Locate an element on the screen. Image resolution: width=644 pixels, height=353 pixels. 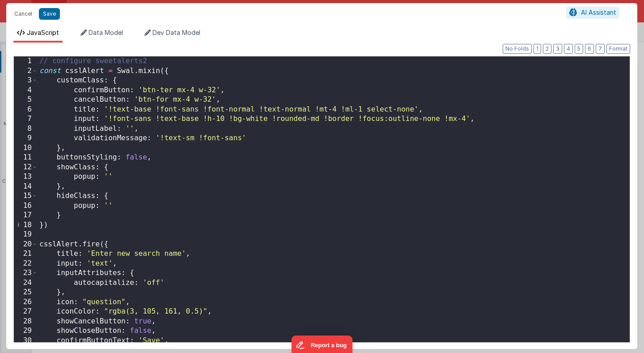
div: 26 is located at coordinates (25, 302).